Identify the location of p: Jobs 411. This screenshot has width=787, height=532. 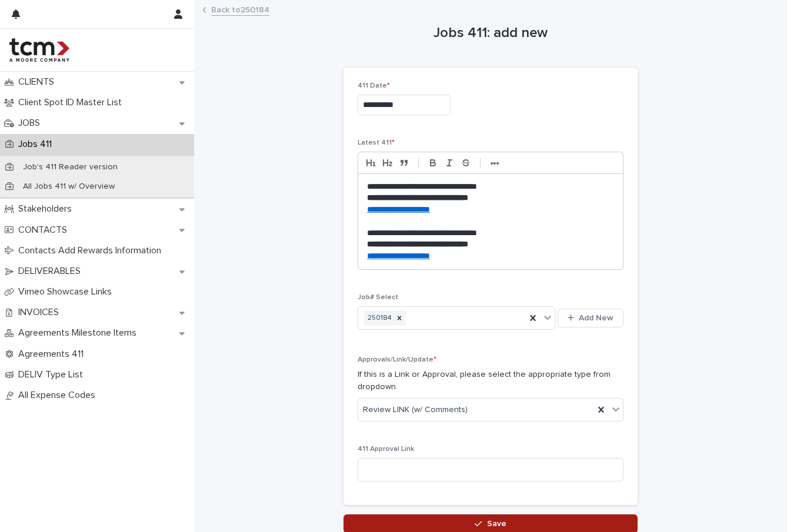
(37, 144).